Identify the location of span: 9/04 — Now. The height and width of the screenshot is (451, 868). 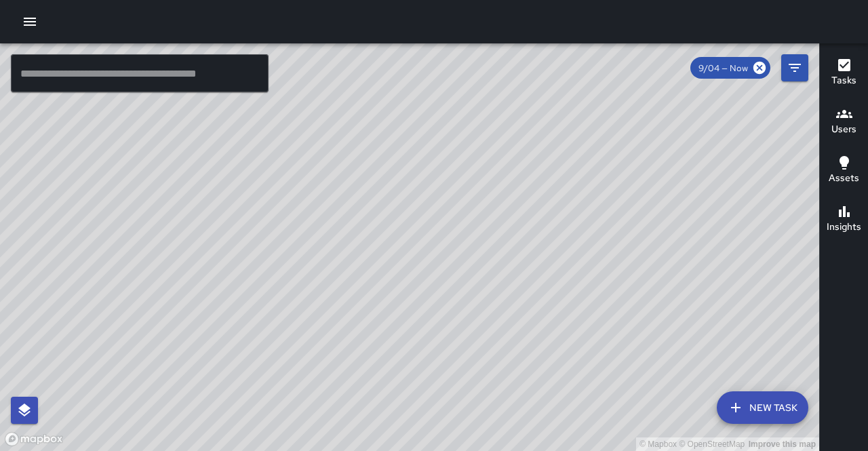
(723, 68).